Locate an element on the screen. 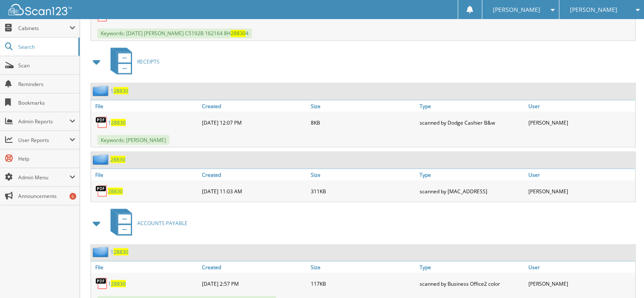 Image resolution: width=644 pixels, height=298 pixels. div: 311KB is located at coordinates (363, 191).